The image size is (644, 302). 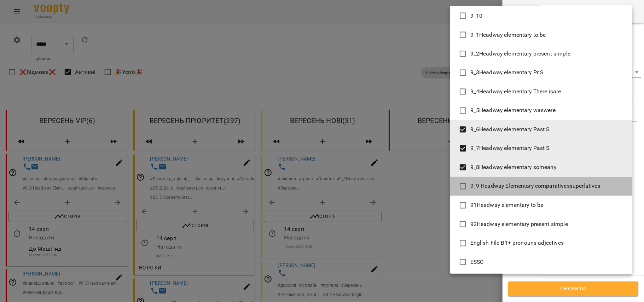 What do you see at coordinates (519, 225) in the screenshot?
I see `span: 92Headway elementary present simple` at bounding box center [519, 225].